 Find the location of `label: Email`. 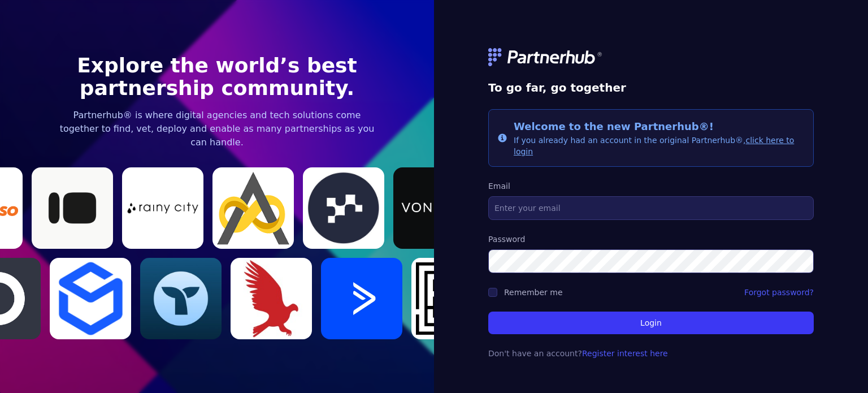

label: Email is located at coordinates (651, 186).